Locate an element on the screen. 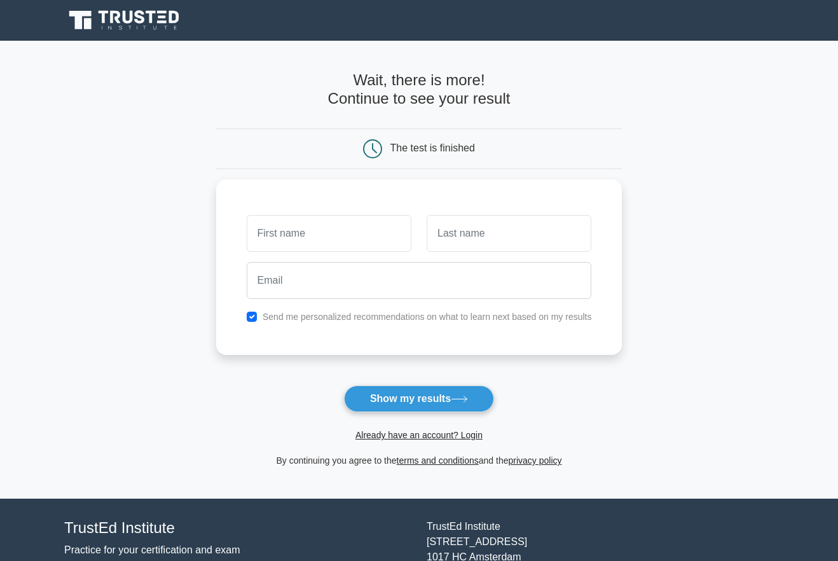 Image resolution: width=838 pixels, height=561 pixels. input: First name is located at coordinates (329, 233).